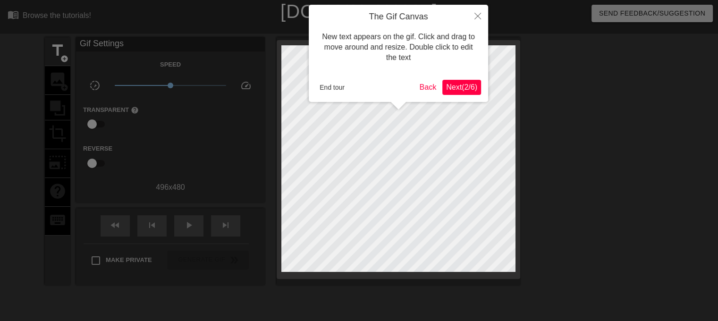 This screenshot has height=321, width=718. What do you see at coordinates (399, 47) in the screenshot?
I see `div: New text appears on the gif. Click and drag to move around and resize. Double click to edit the text` at bounding box center [399, 47].